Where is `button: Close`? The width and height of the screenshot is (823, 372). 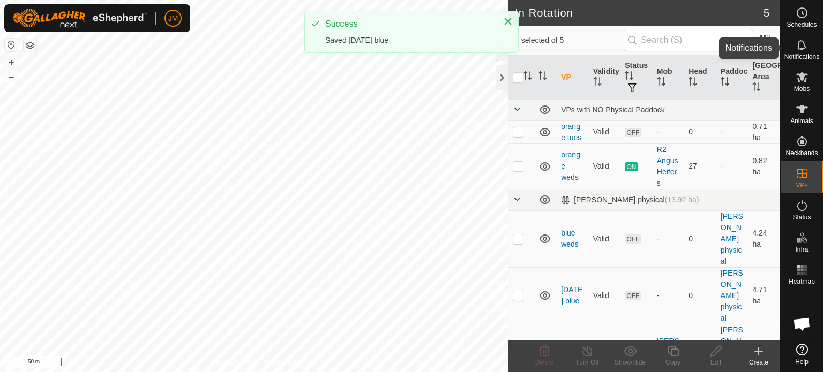 button: Close is located at coordinates (508, 21).